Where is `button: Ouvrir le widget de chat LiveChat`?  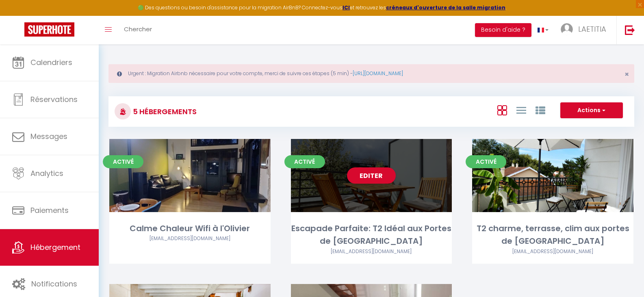 button: Ouvrir le widget de chat LiveChat is located at coordinates (18, 15).